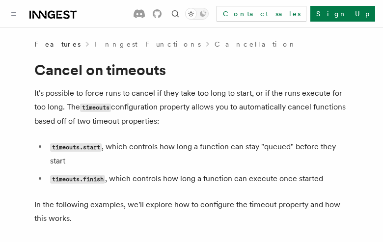  What do you see at coordinates (78, 179) in the screenshot?
I see `code: timeouts.finish` at bounding box center [78, 179].